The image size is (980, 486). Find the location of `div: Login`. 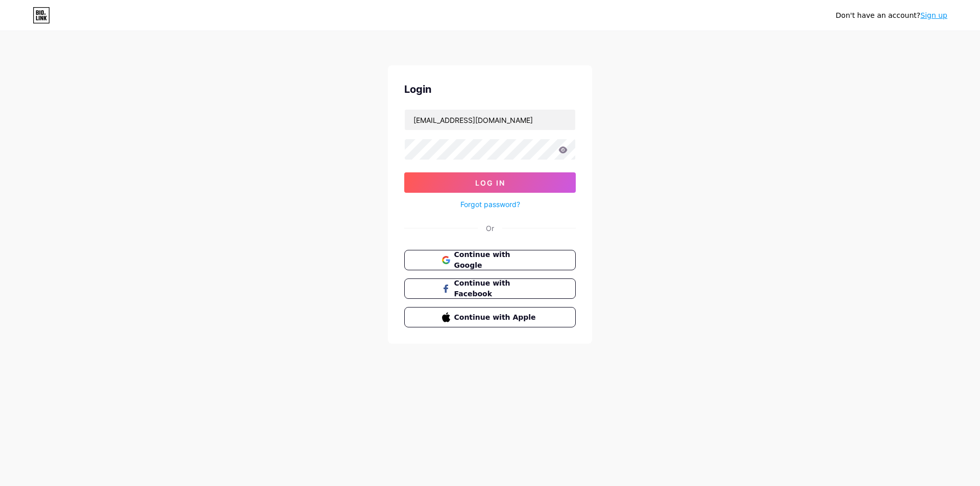

div: Login is located at coordinates (490, 89).